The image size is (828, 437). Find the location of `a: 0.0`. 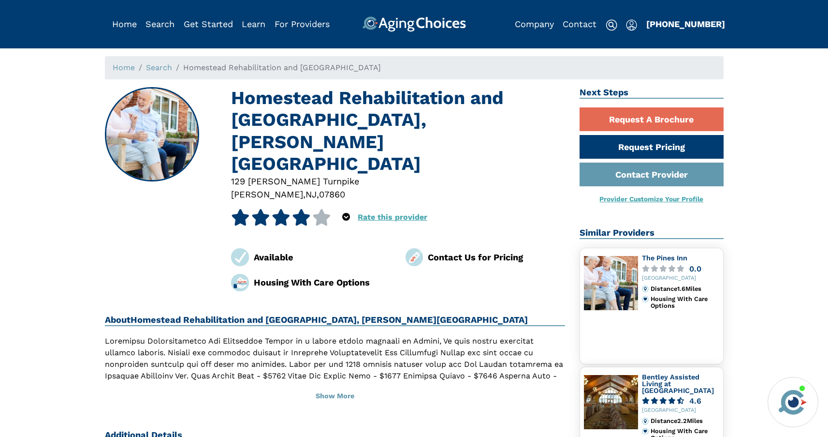

a: 0.0 is located at coordinates (681, 268).